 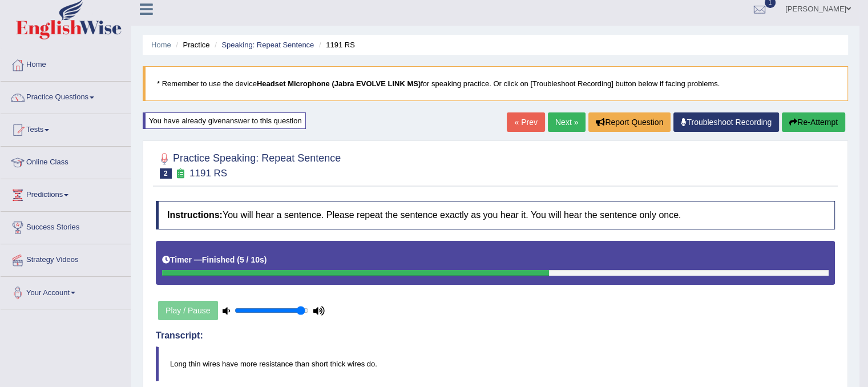 What do you see at coordinates (180, 173) in the screenshot?
I see `small: Exam occurring question` at bounding box center [180, 173].